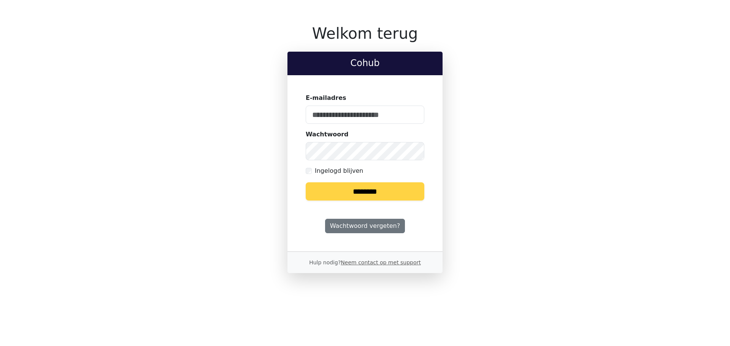 Image resolution: width=730 pixels, height=346 pixels. What do you see at coordinates (327, 135) in the screenshot?
I see `label: Wachtwoord` at bounding box center [327, 135].